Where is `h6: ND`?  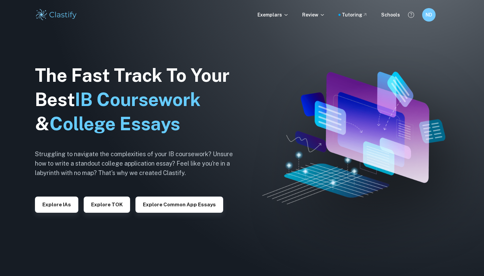
h6: ND is located at coordinates (429, 15).